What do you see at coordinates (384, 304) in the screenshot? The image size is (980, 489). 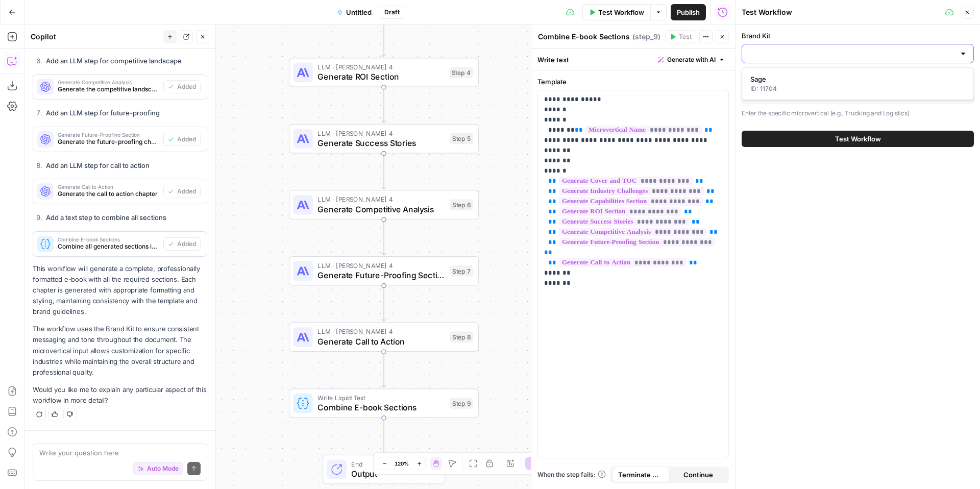 I see `g: Edge from step_7 to step_8` at bounding box center [384, 304].